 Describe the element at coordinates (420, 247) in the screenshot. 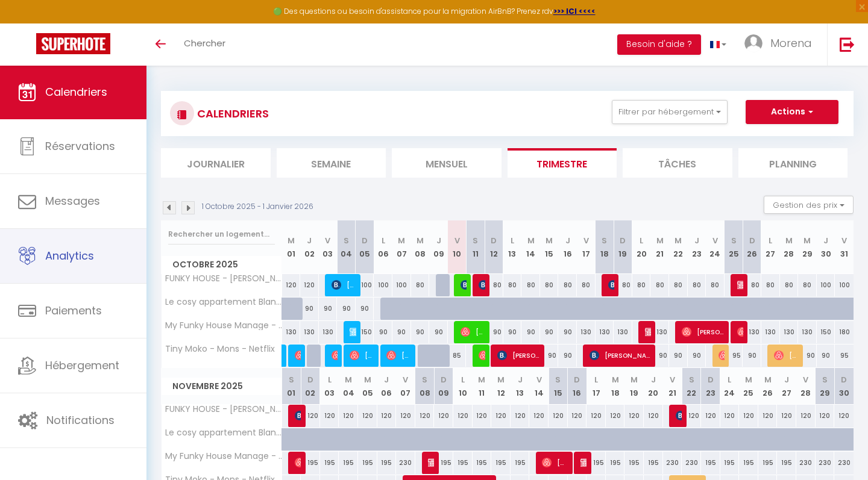

I see `th: 08` at that location.